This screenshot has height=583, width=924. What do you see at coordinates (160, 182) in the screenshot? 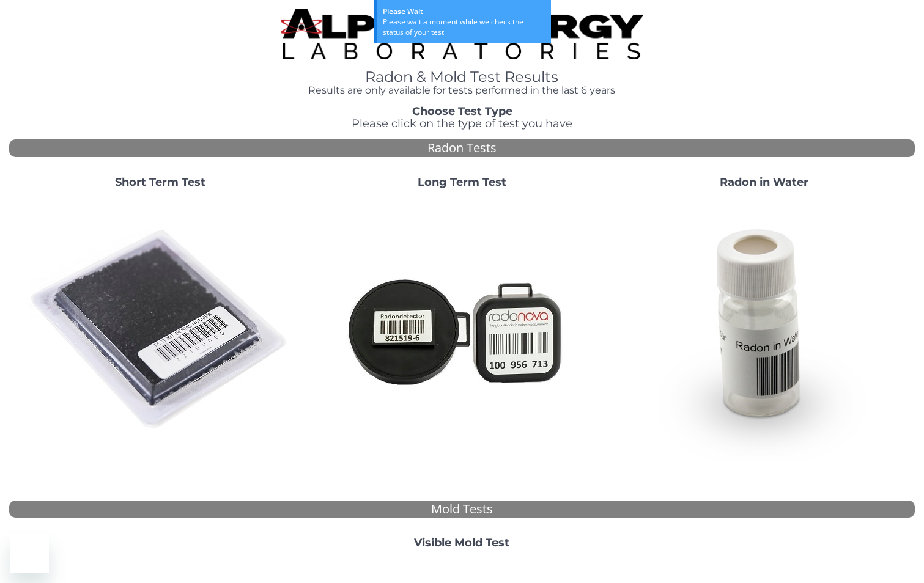
I see `strong: Short Term Test` at bounding box center [160, 182].